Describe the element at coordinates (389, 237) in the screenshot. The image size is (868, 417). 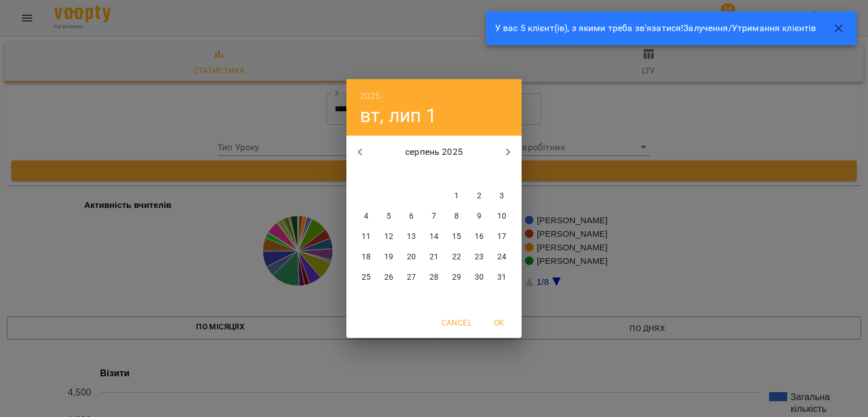
I see `p: 12` at that location.